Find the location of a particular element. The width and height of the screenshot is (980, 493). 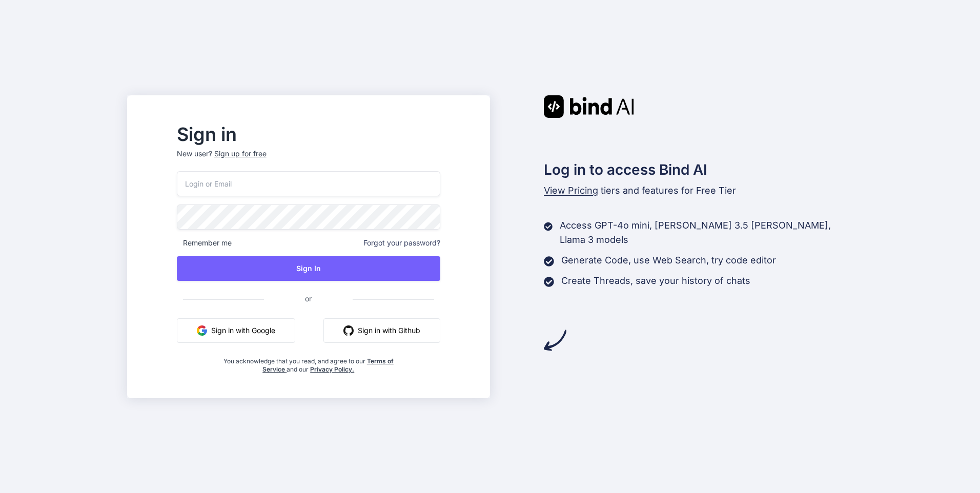

img: google is located at coordinates (202, 331).